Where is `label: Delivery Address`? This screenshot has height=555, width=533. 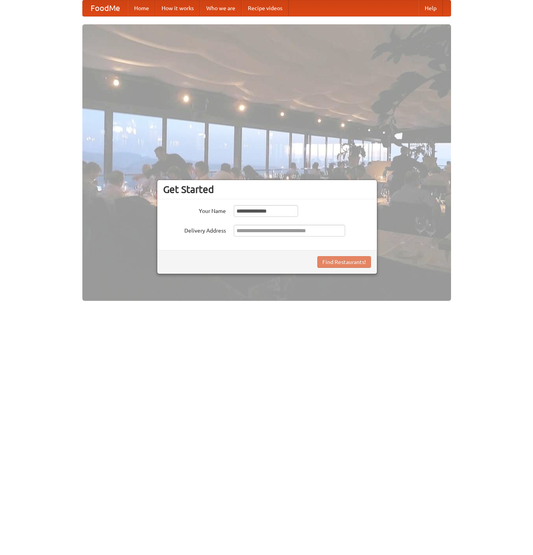
label: Delivery Address is located at coordinates (194, 229).